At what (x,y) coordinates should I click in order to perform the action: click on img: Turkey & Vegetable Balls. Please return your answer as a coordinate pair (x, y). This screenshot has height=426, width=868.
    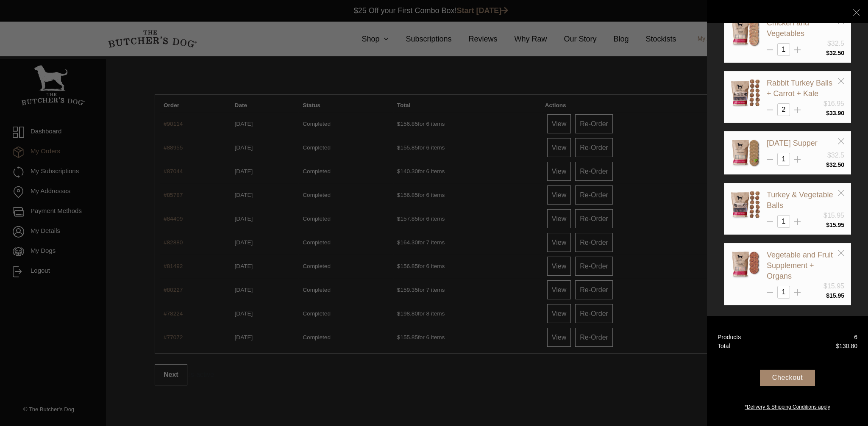
    Looking at the image, I should click on (746, 204).